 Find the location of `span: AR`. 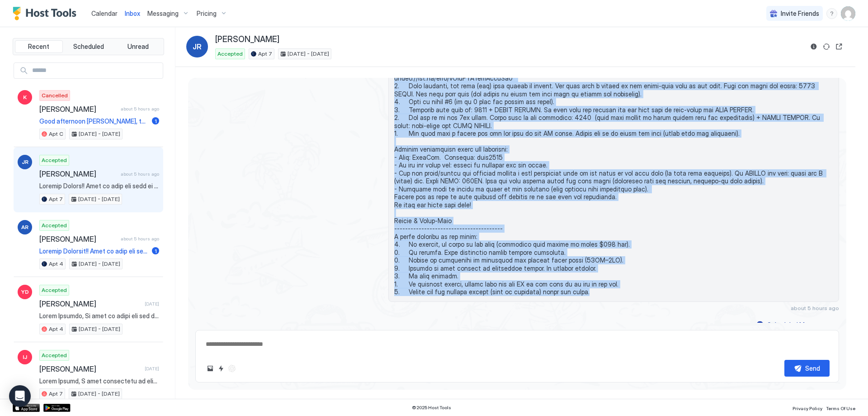

span: AR is located at coordinates (25, 227).